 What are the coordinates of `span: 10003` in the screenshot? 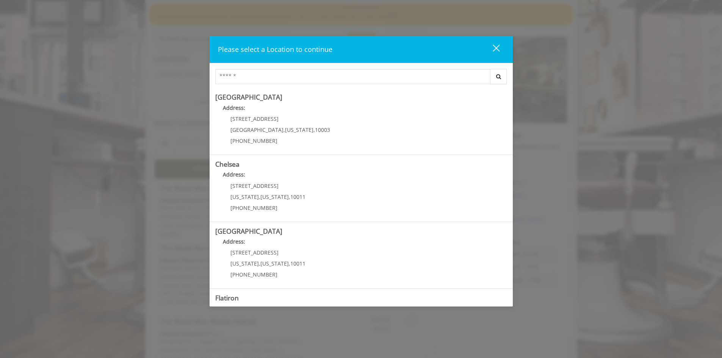 It's located at (322, 130).